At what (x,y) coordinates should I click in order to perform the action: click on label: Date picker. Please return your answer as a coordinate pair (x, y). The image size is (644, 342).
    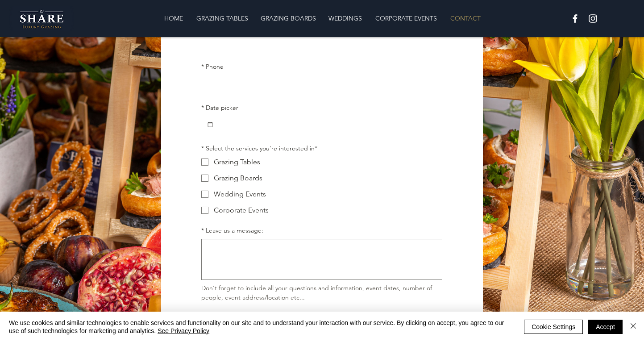
    Looking at the image, I should click on (219, 108).